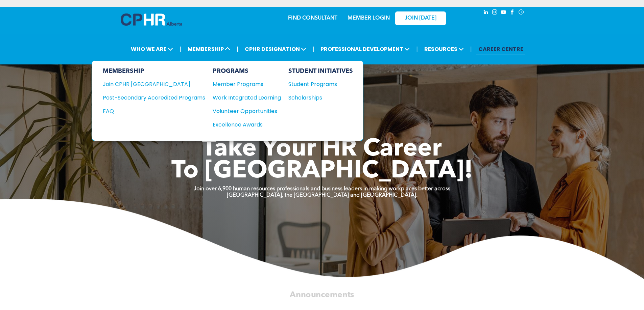 The height and width of the screenshot is (310, 644). What do you see at coordinates (247, 111) in the screenshot?
I see `a: Volunteer Opportunities` at bounding box center [247, 111].